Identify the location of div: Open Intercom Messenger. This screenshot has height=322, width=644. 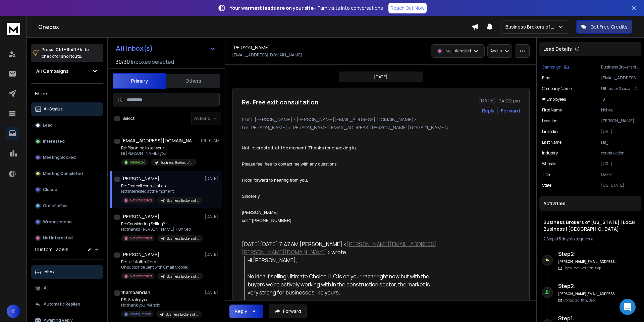
(627, 307).